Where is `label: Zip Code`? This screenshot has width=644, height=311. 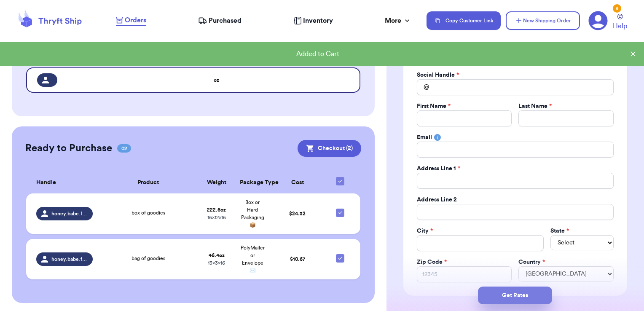 label: Zip Code is located at coordinates (432, 262).